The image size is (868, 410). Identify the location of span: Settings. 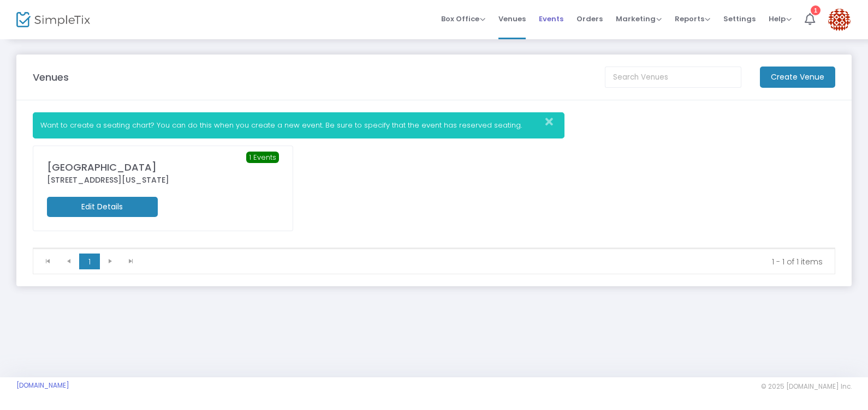
(739, 19).